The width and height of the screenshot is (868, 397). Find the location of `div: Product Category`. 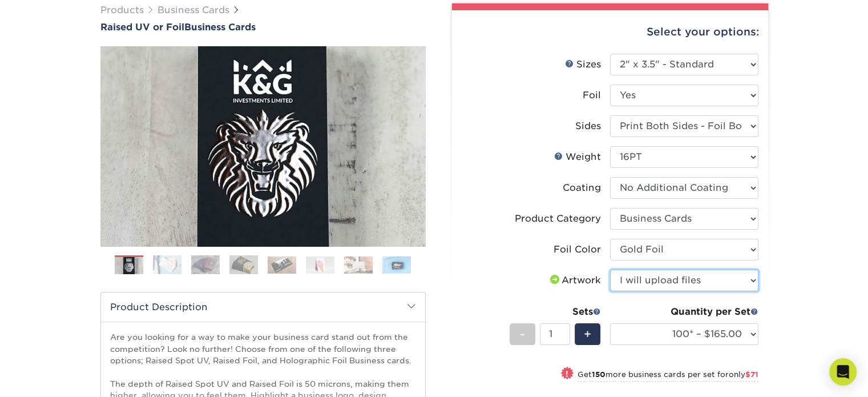

div: Product Category is located at coordinates (557, 219).